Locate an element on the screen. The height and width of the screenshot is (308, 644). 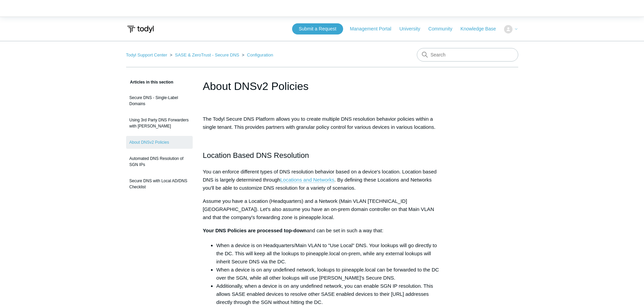
p: and can be set in such a way that: is located at coordinates (322, 231).